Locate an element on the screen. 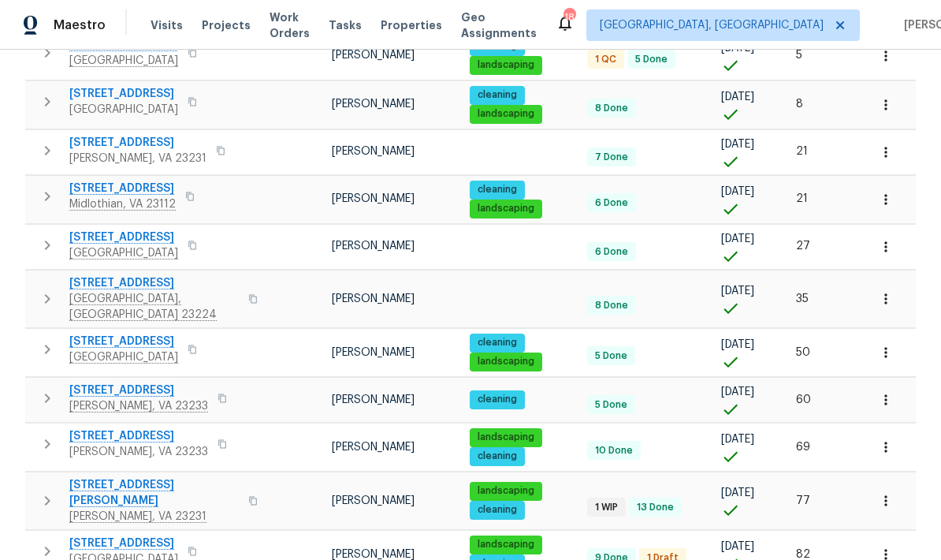 The width and height of the screenshot is (941, 560). span: 5 is located at coordinates (800, 56).